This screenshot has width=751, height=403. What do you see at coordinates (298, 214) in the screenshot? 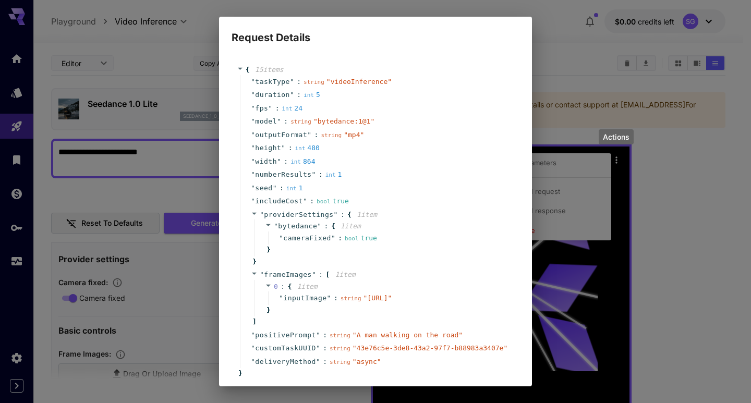
I see `span: providerSettings` at bounding box center [298, 214].